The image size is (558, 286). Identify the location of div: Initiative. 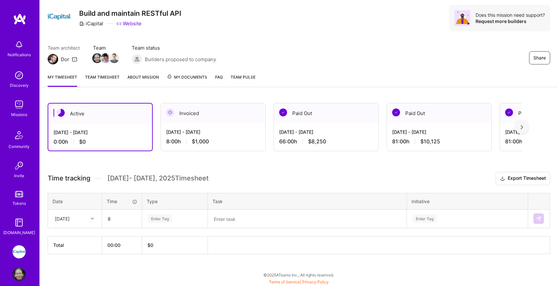
(467, 201).